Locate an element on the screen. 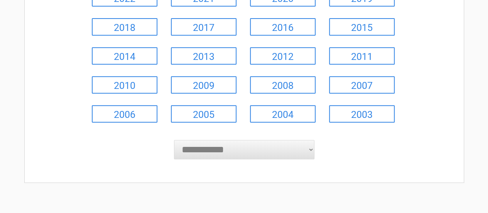 This screenshot has height=213, width=488. a: 2018 is located at coordinates (125, 27).